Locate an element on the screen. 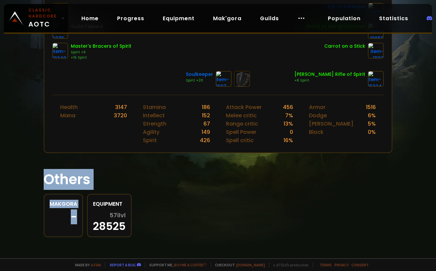 This screenshot has height=271, width=436. div: 186 is located at coordinates (206, 107).